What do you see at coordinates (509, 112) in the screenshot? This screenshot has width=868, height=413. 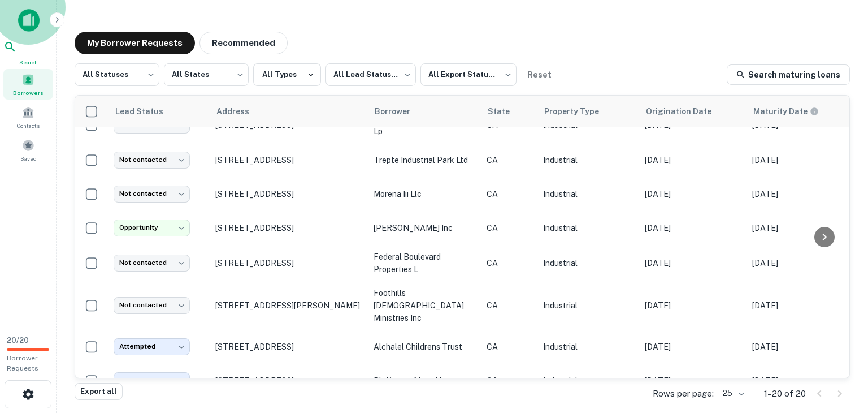 I see `th: State` at bounding box center [509, 112].